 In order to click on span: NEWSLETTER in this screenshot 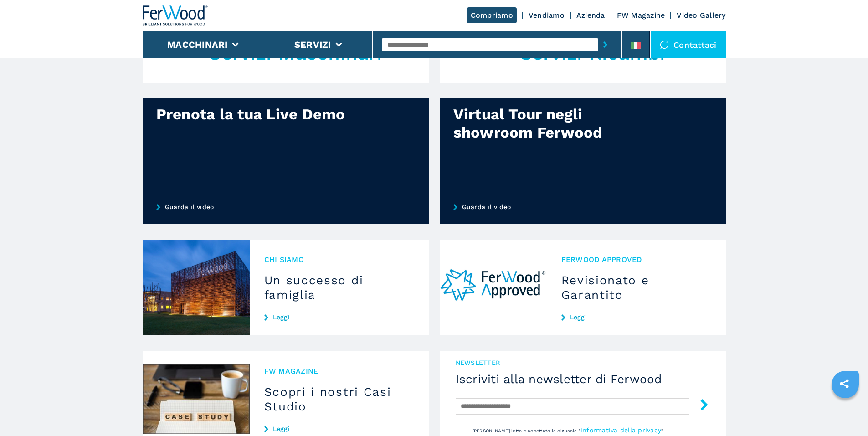, I will do `click(583, 363)`.